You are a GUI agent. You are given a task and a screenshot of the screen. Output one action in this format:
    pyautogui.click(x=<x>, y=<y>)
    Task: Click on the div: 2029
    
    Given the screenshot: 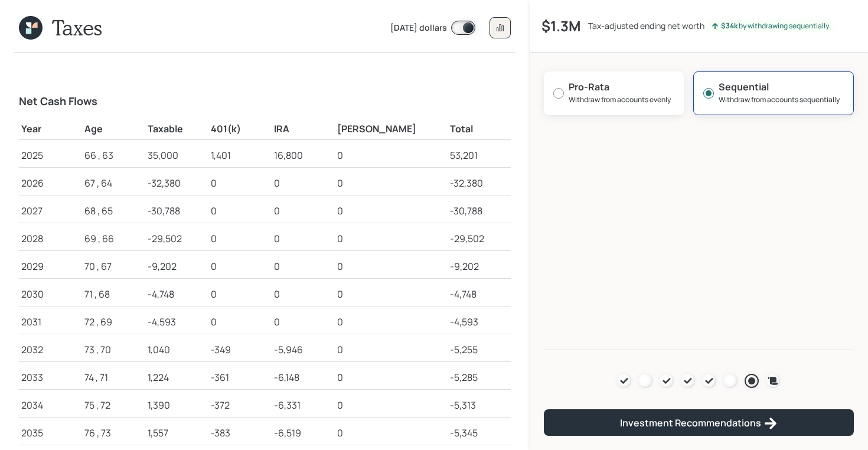 What is the action you would take?
    pyautogui.click(x=50, y=266)
    